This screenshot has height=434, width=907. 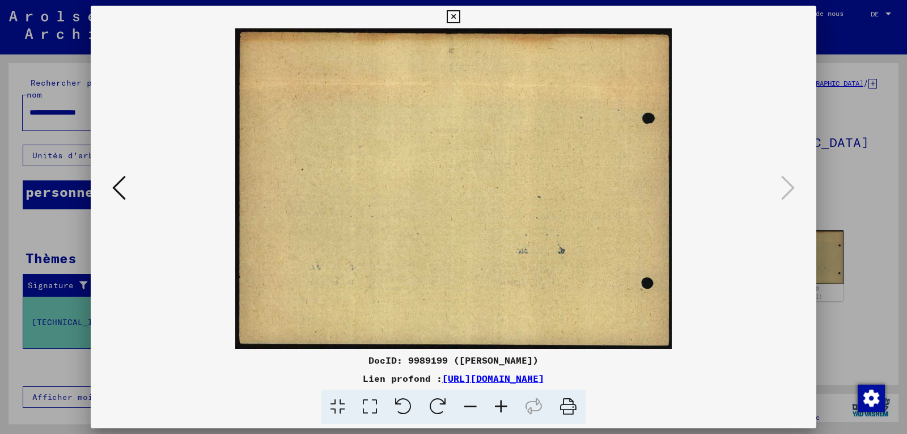 What do you see at coordinates (453, 188) in the screenshot?
I see `img: 002.jpg` at bounding box center [453, 188].